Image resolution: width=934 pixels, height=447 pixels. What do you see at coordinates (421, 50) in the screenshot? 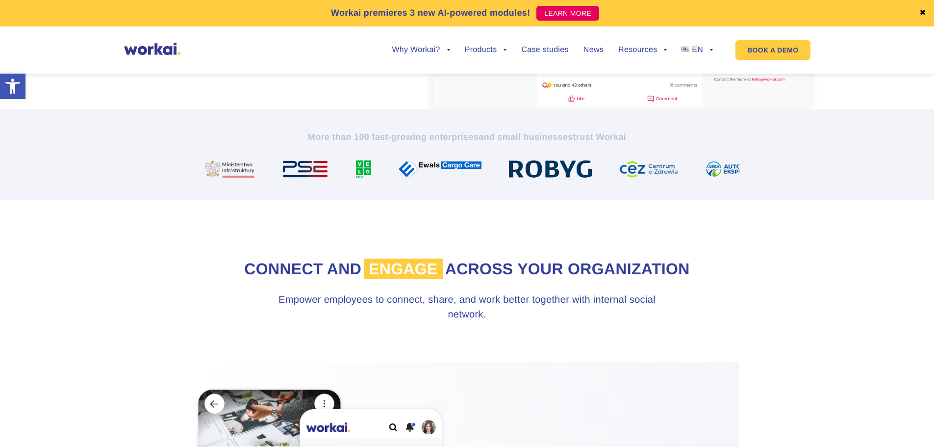
I see `a: Why Workai?` at bounding box center [421, 50].